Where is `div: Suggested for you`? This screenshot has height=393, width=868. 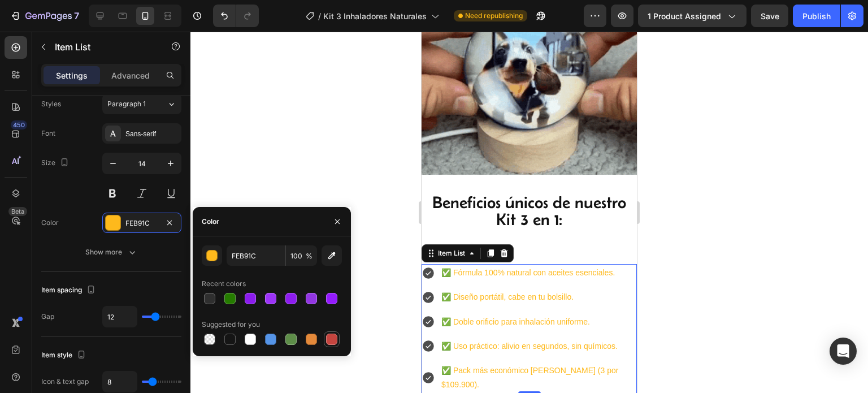 div: Suggested for you is located at coordinates (231, 324).